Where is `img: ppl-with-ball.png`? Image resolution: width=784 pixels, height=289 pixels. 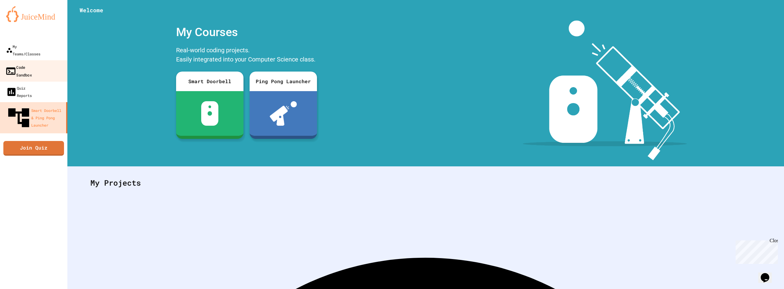 img: ppl-with-ball.png is located at coordinates (283, 114).